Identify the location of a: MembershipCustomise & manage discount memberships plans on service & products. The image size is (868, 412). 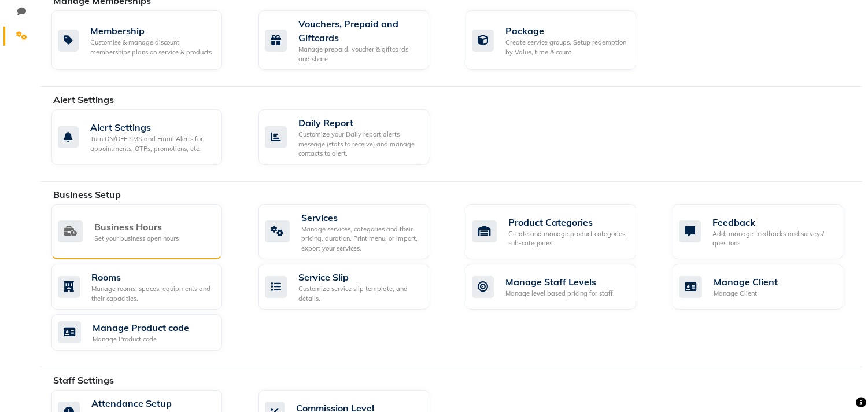
(146, 40).